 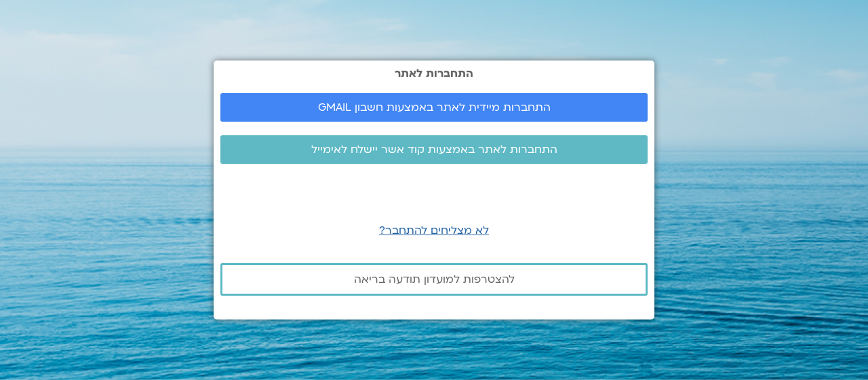 What do you see at coordinates (434, 73) in the screenshot?
I see `h2: התחברות לאתר` at bounding box center [434, 73].